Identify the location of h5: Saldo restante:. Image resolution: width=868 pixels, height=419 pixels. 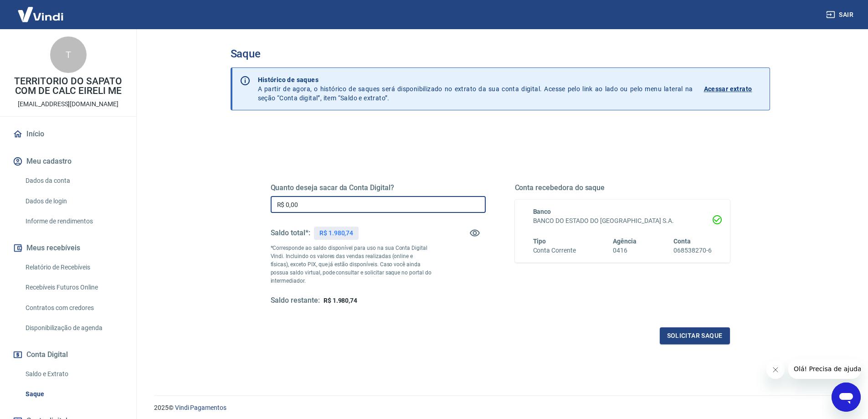
(295, 301).